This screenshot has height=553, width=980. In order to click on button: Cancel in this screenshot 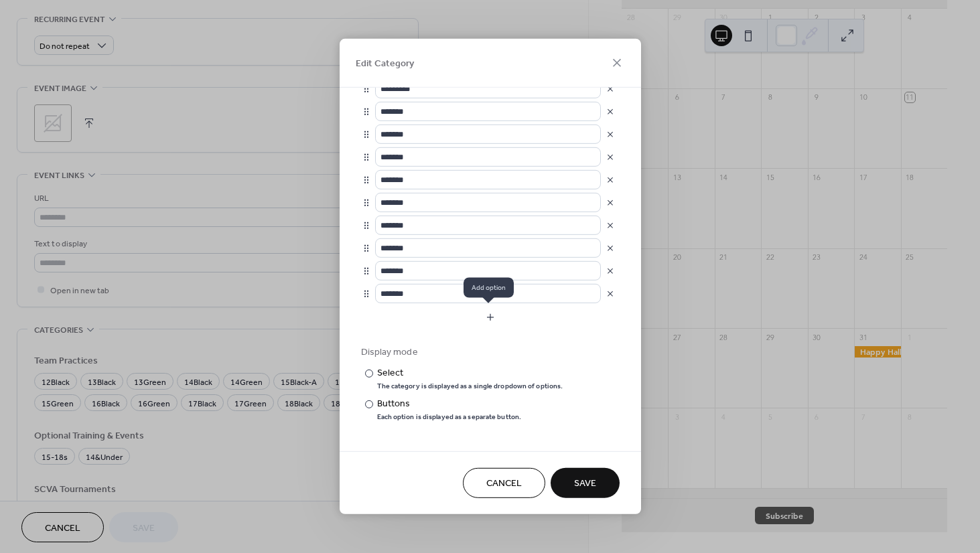, I will do `click(503, 482)`.